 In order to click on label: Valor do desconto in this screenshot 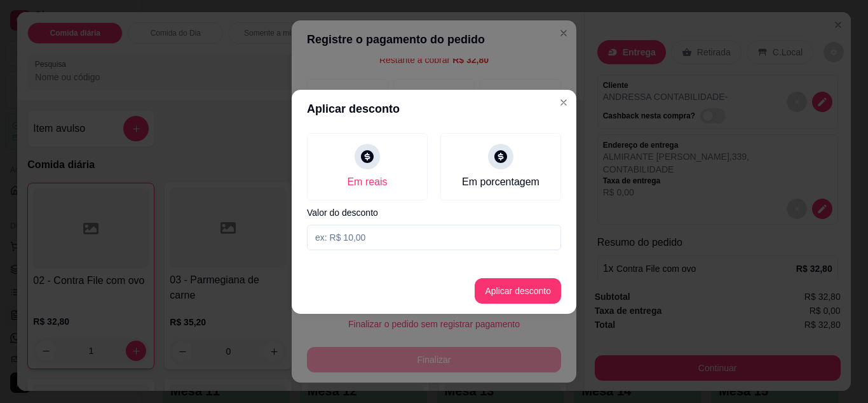, I will do `click(434, 212)`.